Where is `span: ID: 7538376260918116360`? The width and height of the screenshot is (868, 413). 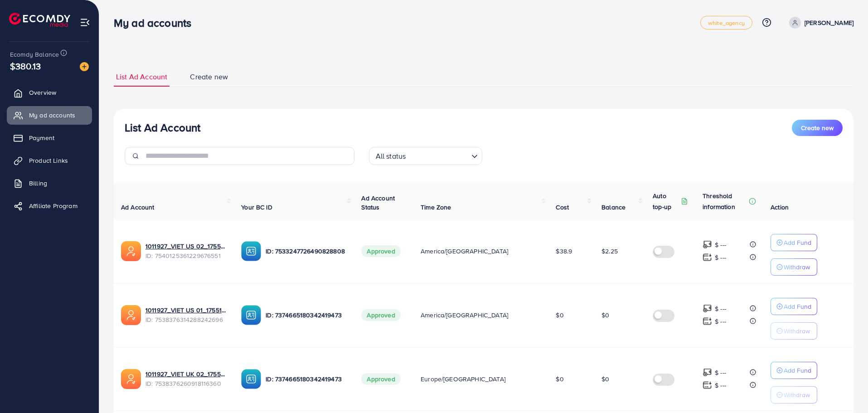
span: ID: 7538376260918116360 is located at coordinates (186, 383).